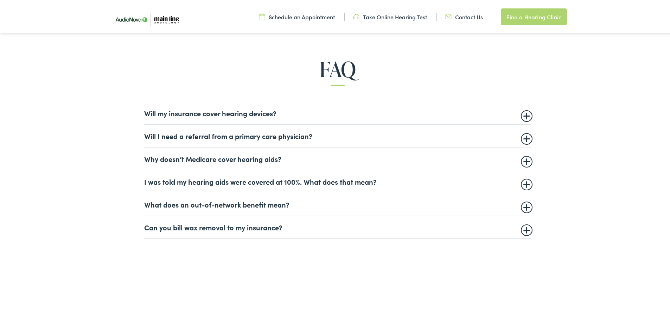  What do you see at coordinates (390, 15) in the screenshot?
I see `a: Take Online Hearing Test` at bounding box center [390, 15].